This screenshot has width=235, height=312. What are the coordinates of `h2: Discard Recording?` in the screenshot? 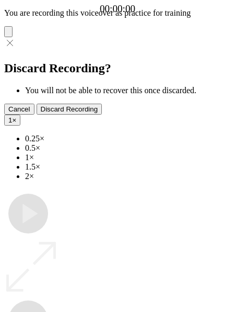 It's located at (118, 68).